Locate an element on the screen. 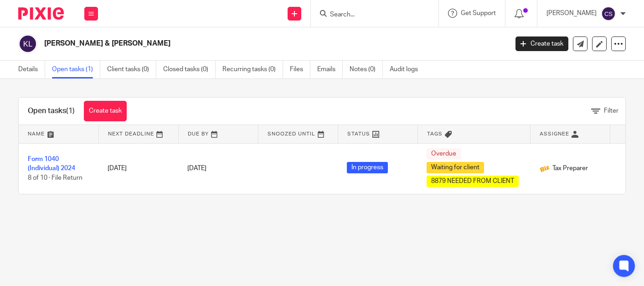  input: Search is located at coordinates (370, 15).